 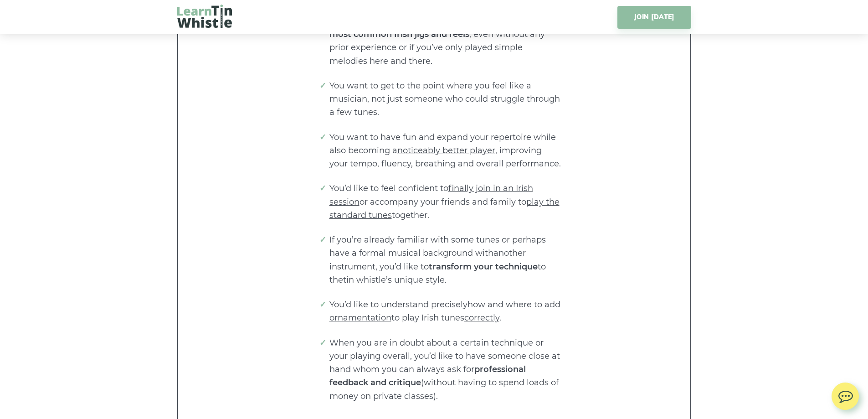 I want to click on li: When you are in doubt about a certain technique or your playing overall, you’d like to have someo..., so click(x=446, y=370).